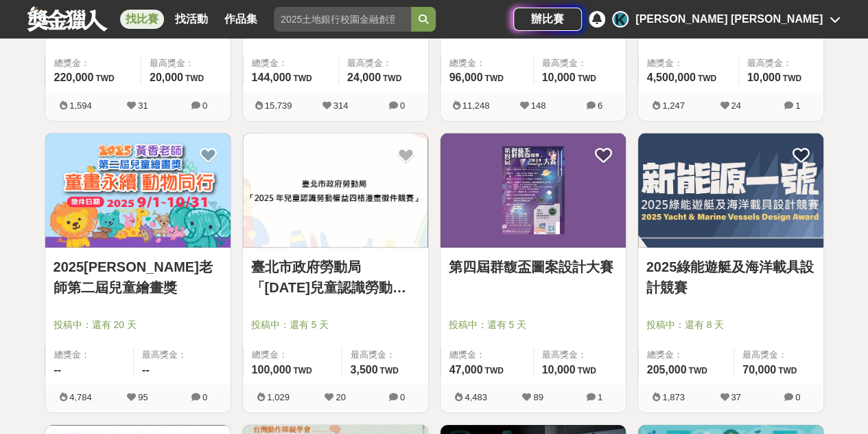 The height and width of the screenshot is (434, 868). Describe the element at coordinates (600, 105) in the screenshot. I see `span: 6` at that location.